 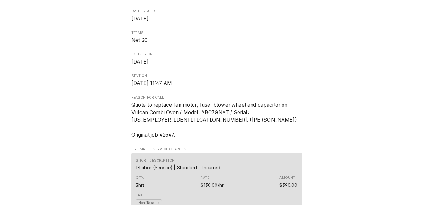 What do you see at coordinates (217, 80) in the screenshot?
I see `div: Sent On` at bounding box center [217, 80].